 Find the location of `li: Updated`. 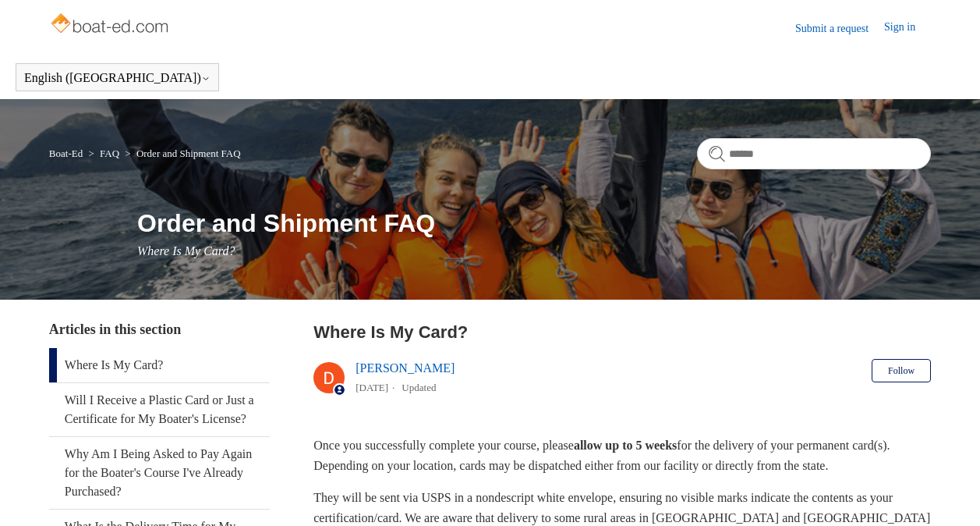

li: Updated is located at coordinates (419, 387).